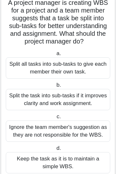 This screenshot has height=174, width=116. Describe the element at coordinates (59, 53) in the screenshot. I see `span: a.` at that location.